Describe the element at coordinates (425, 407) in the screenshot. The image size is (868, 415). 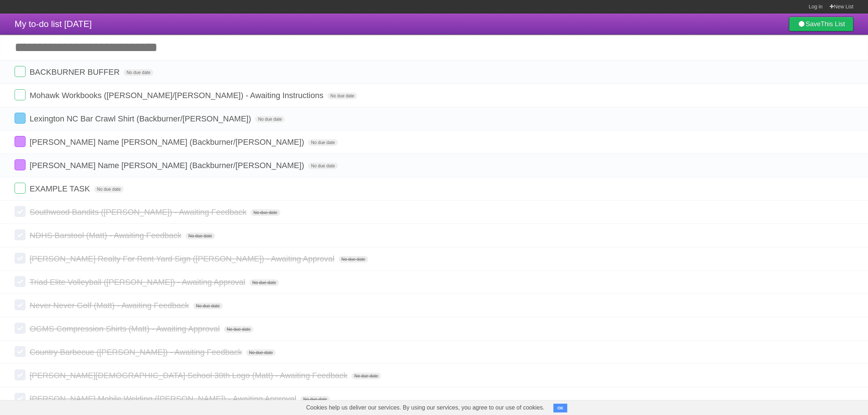
I see `span: Cookies help us deliver our services. By using our services, you agree to our use of cookies.` at that location.